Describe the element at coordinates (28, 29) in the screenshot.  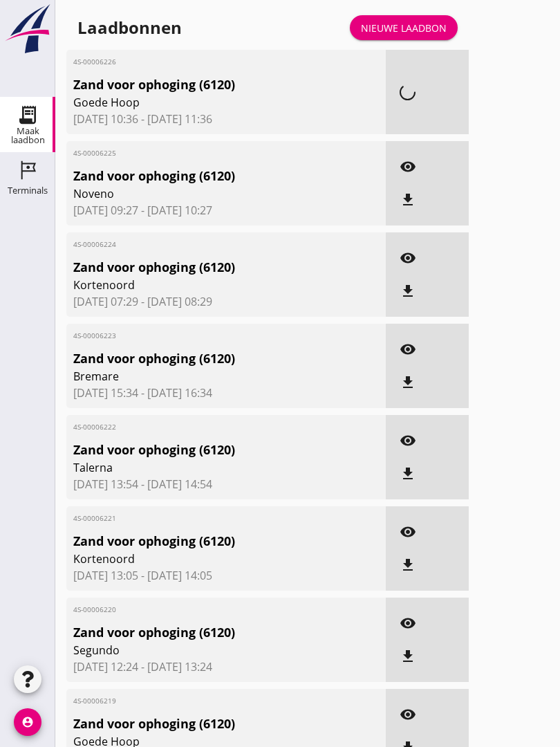
I see `img: logo-small.a267ee39.svg` at that location.